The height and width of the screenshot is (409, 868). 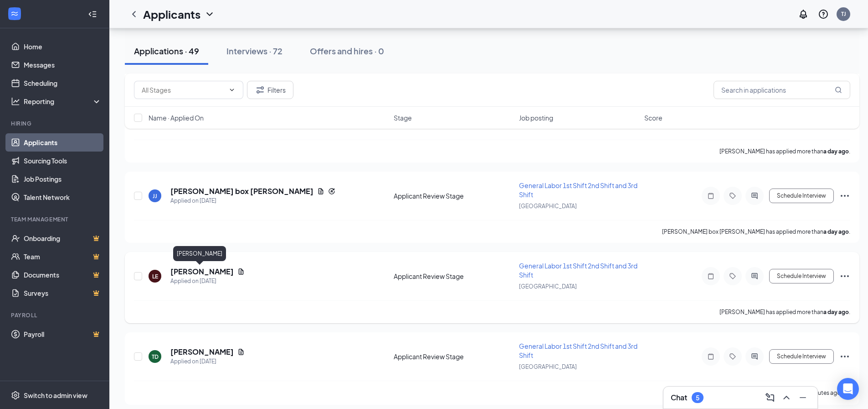 What do you see at coordinates (62, 334) in the screenshot?
I see `a: PayrollCrown` at bounding box center [62, 334].